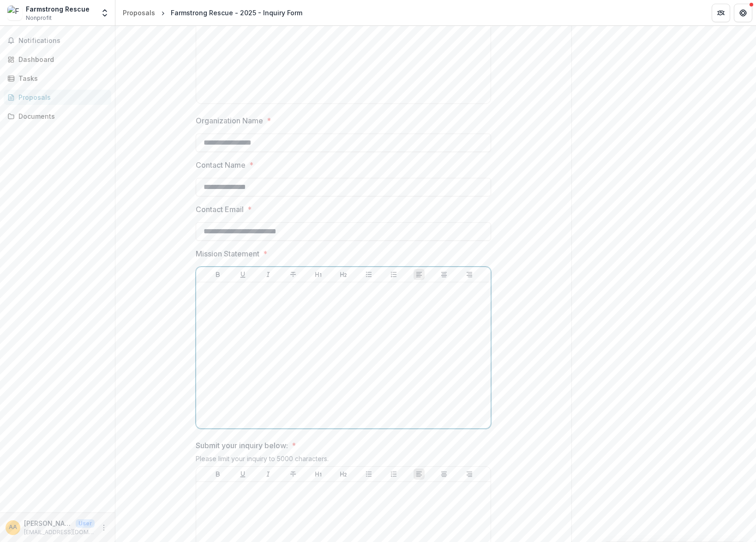 Image resolution: width=756 pixels, height=542 pixels. I want to click on div: Alisa Armstrong, so click(13, 527).